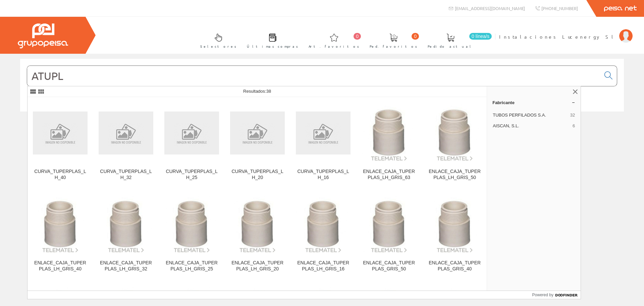 Image resolution: width=644 pixels, height=306 pixels. What do you see at coordinates (323, 224) in the screenshot?
I see `img: ENLACE_CAJA_TUPERPLAS_LH_GRIS_16` at bounding box center [323, 224].